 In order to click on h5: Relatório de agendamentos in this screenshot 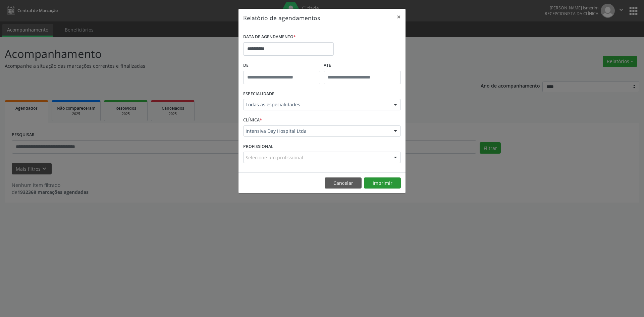, I will do `click(282, 18)`.